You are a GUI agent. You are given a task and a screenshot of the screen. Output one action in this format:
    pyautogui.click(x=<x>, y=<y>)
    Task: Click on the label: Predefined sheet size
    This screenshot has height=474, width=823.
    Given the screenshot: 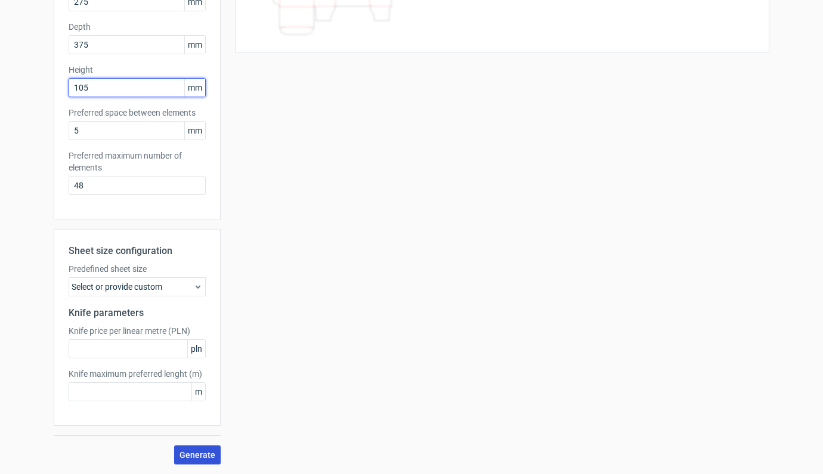 What is the action you would take?
    pyautogui.click(x=137, y=269)
    